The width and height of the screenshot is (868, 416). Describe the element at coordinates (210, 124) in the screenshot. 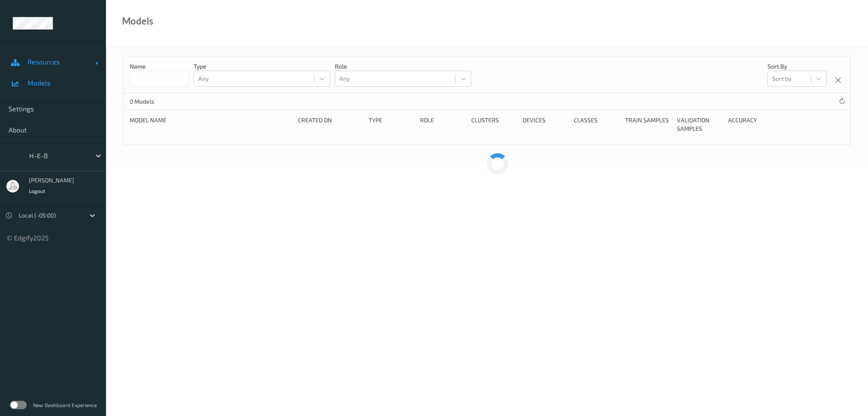

I see `div: Model Name` at that location.